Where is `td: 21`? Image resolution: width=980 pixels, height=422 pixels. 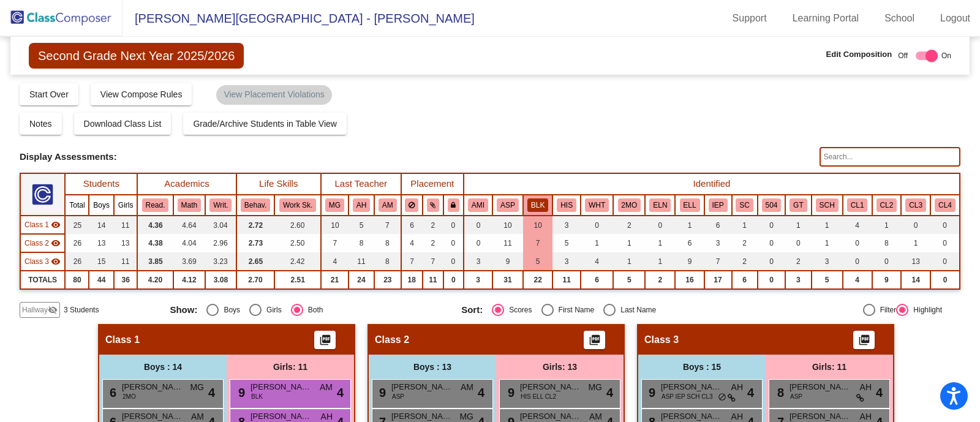
td: 21 is located at coordinates (334, 280).